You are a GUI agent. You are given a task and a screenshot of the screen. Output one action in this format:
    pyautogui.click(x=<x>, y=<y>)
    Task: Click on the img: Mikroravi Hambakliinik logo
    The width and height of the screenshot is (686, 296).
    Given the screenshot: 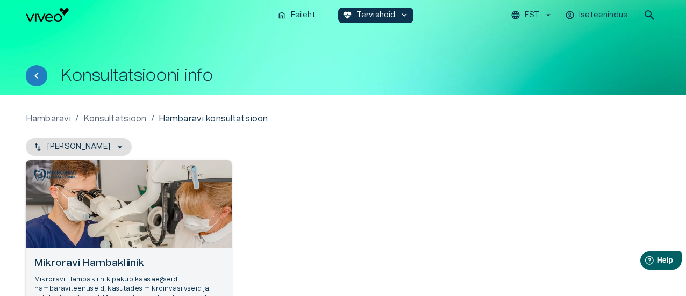 What is the action you would take?
    pyautogui.click(x=55, y=175)
    